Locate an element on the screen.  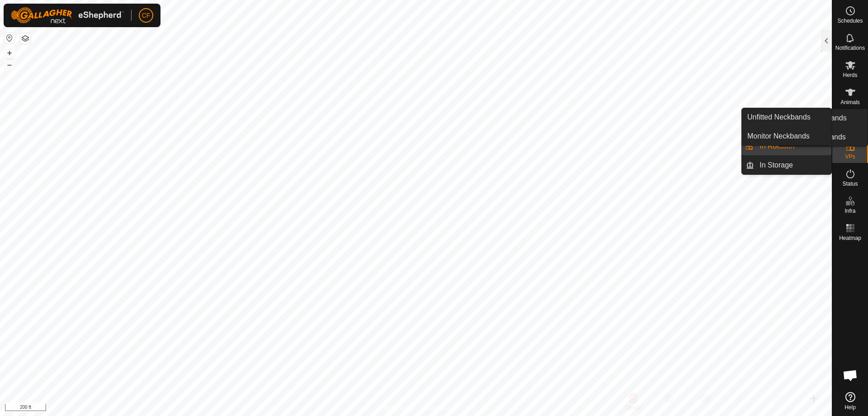
span: Help is located at coordinates (850, 408).